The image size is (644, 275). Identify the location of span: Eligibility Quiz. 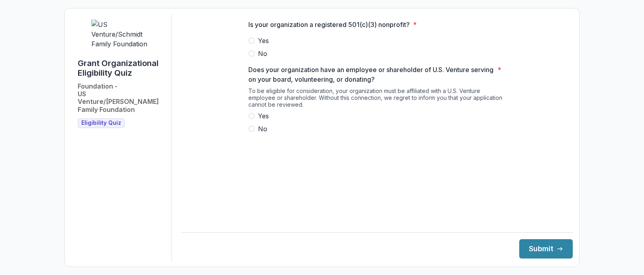
(101, 123).